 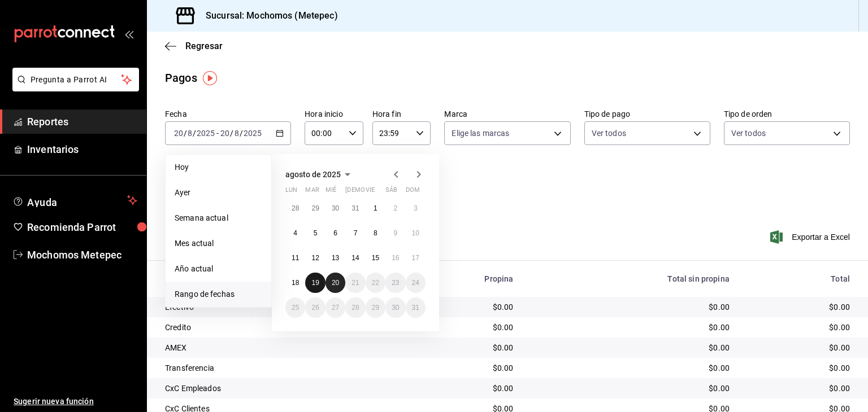 What do you see at coordinates (415, 233) in the screenshot?
I see `abbr: 10 de agosto de 2025` at bounding box center [415, 233].